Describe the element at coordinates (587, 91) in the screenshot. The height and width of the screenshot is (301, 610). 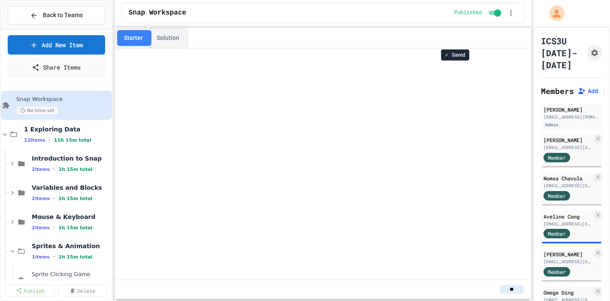
I see `button: Add` at that location.